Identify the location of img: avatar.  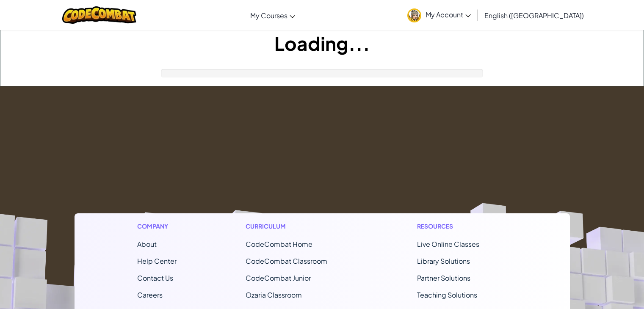
(415, 15).